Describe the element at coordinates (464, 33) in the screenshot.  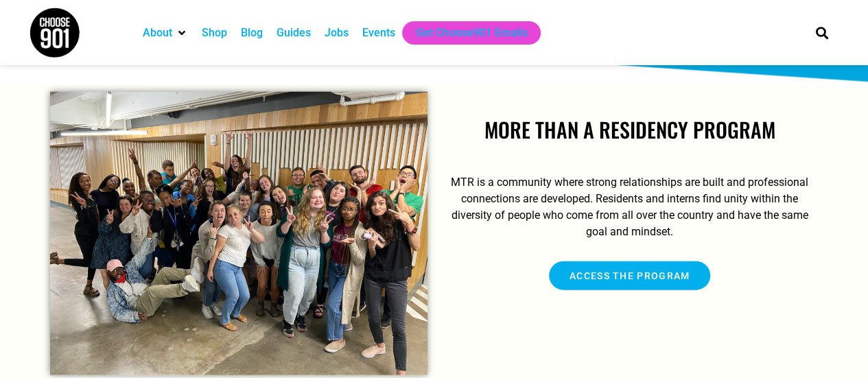
I see `nav: Main nav` at that location.